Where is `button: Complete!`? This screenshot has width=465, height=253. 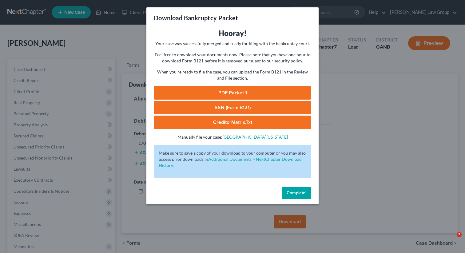
button: Complete! is located at coordinates (297, 193).